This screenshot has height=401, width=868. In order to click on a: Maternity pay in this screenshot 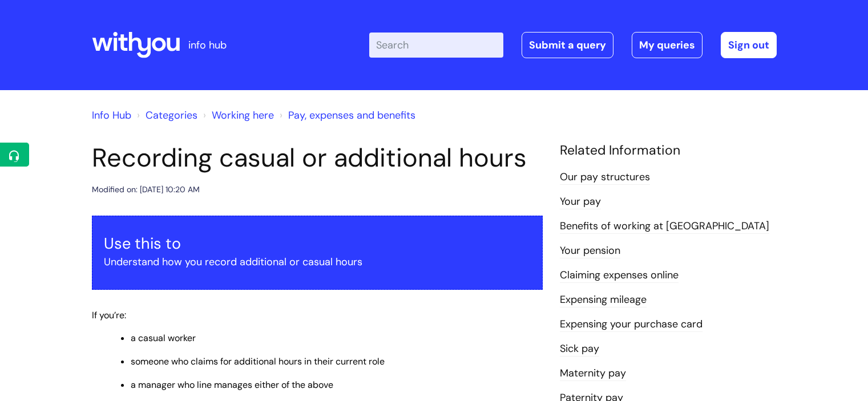, I will do `click(593, 373)`.